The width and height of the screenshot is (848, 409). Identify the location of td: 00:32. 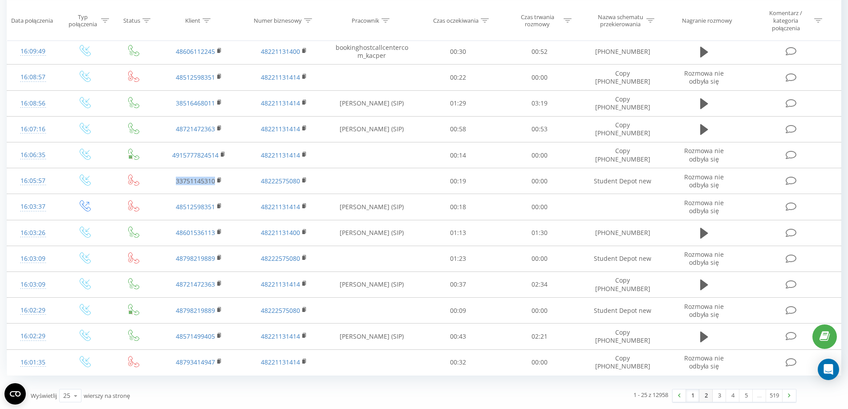
(458, 362).